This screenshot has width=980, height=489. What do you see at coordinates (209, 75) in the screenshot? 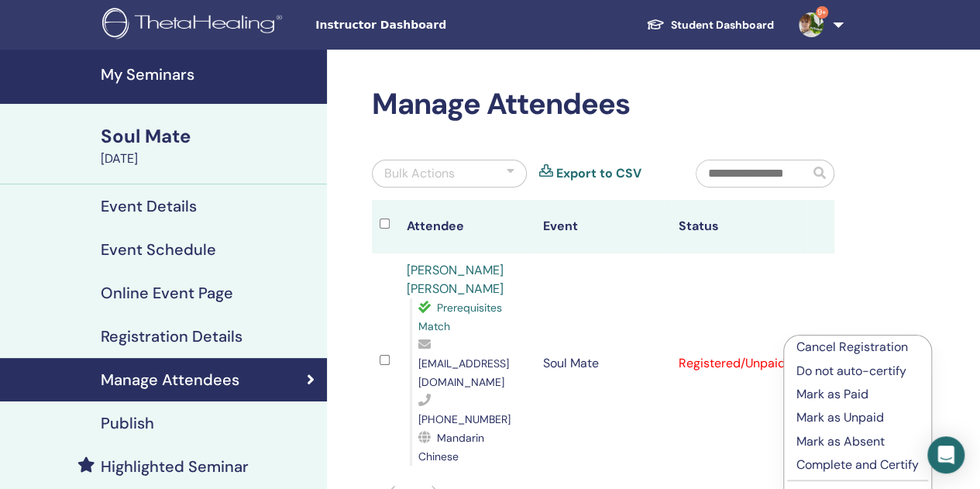
I see `h4: My Seminars` at bounding box center [209, 75].